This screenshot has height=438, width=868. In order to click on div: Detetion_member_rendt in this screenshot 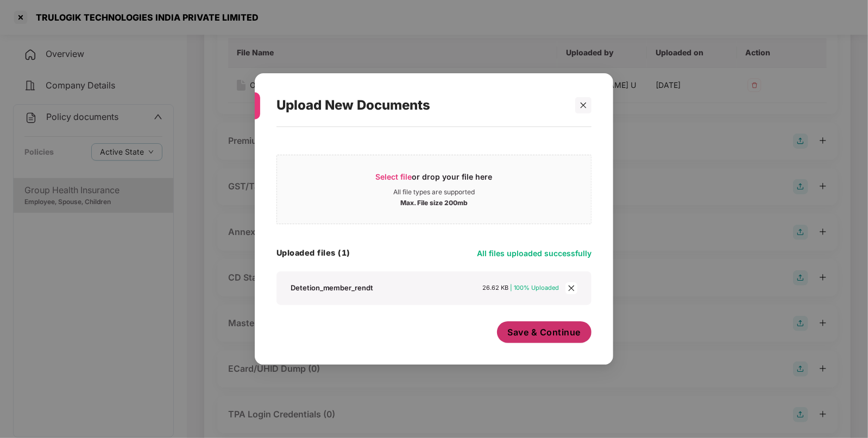, I will do `click(331, 288)`.